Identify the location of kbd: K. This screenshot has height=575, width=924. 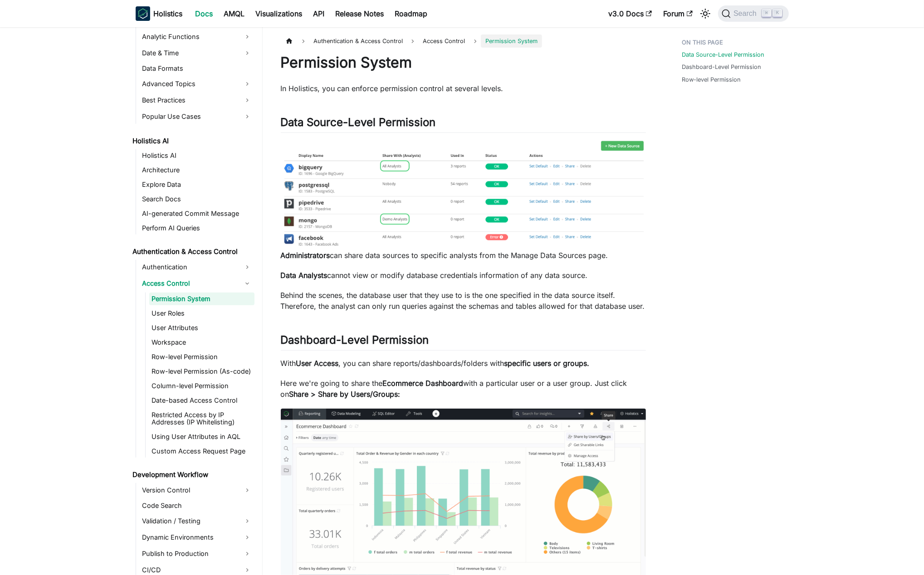
(778, 13).